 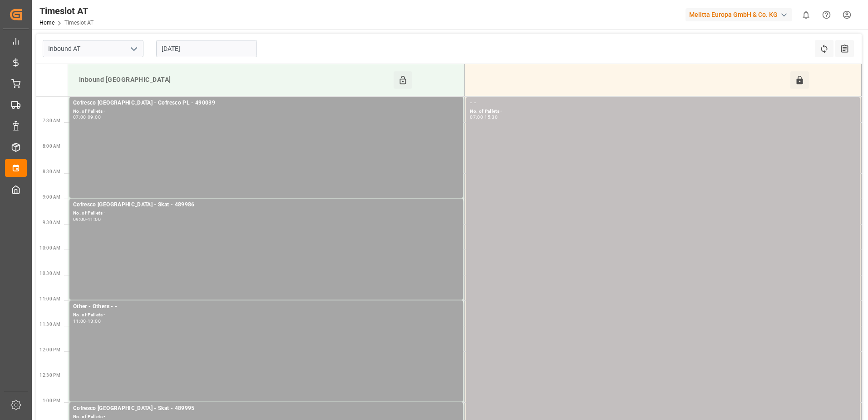 What do you see at coordinates (266, 306) in the screenshot?
I see `div: Other - Others - -` at bounding box center [266, 306].